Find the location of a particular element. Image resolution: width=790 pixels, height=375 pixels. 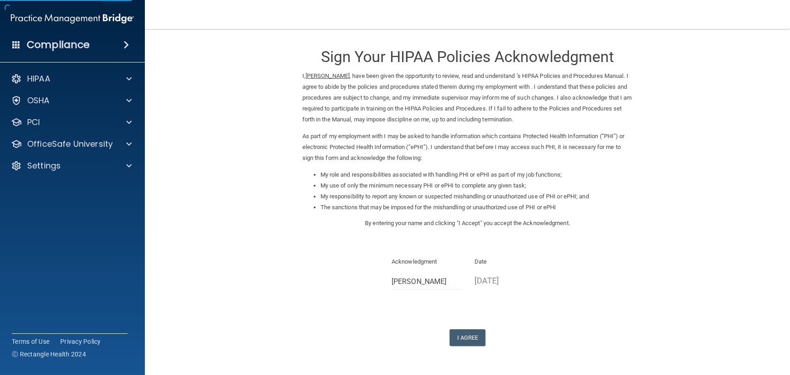

a: Terms of Use is located at coordinates (30, 341).